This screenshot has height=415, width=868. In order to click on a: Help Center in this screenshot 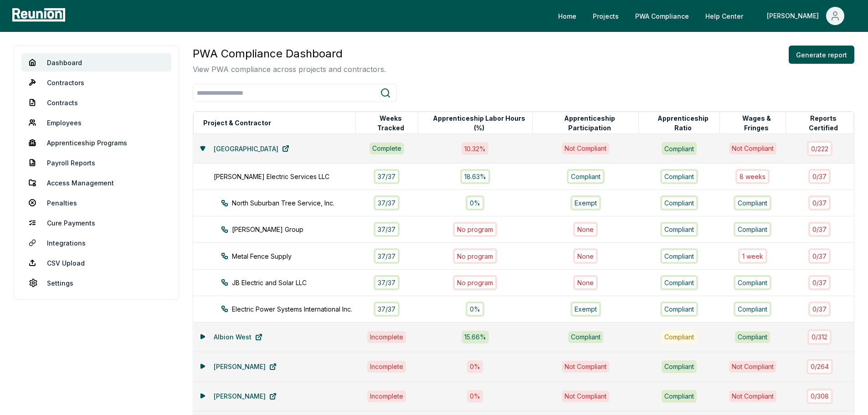, I will do `click(724, 16)`.